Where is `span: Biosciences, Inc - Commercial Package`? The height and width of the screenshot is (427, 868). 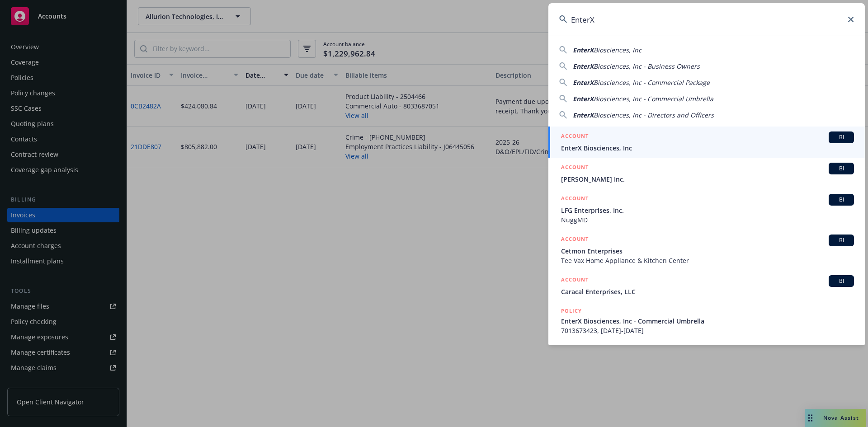
span: Biosciences, Inc - Commercial Package is located at coordinates (652, 82).